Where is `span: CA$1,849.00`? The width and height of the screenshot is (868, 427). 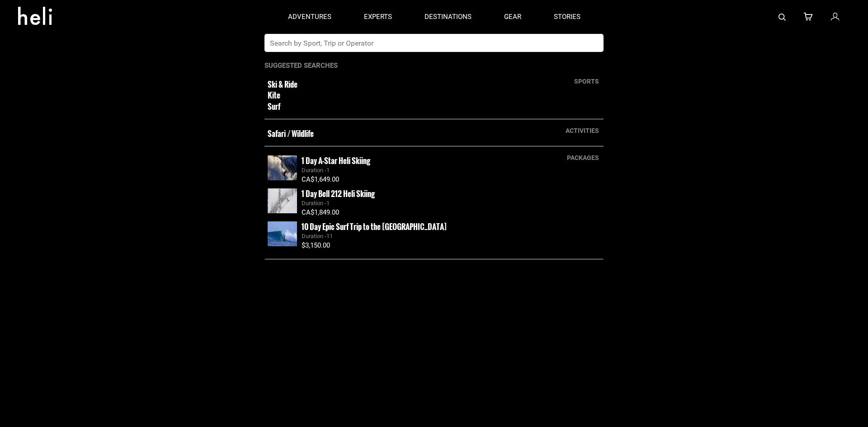
span: CA$1,849.00 is located at coordinates (320, 213).